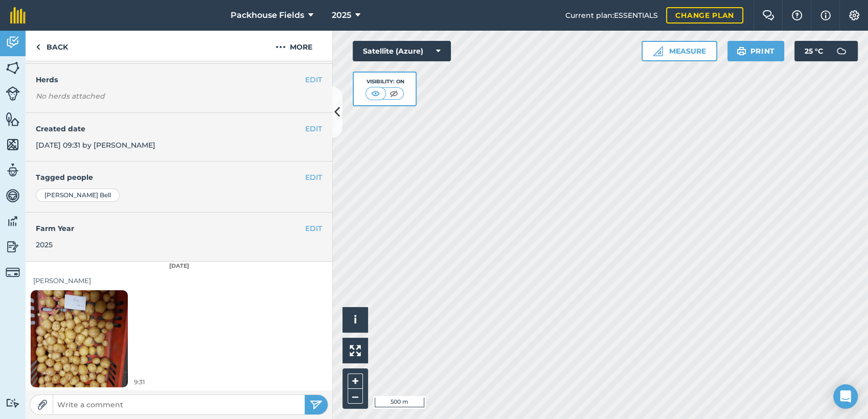 The height and width of the screenshot is (419, 868). What do you see at coordinates (704, 15) in the screenshot?
I see `a: Change plan` at bounding box center [704, 15].